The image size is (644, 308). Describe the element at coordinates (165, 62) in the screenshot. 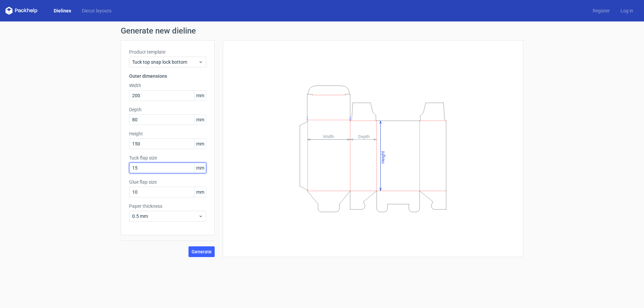

I see `span: Tuck top snap lock bottom` at that location.